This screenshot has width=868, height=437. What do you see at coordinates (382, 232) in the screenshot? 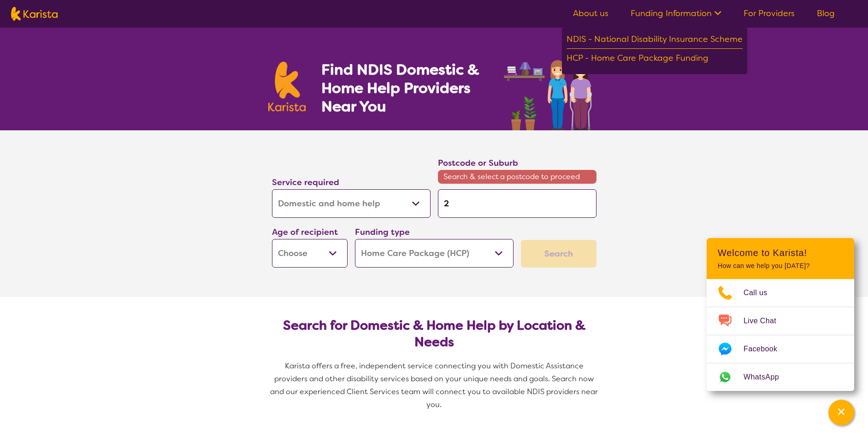
I see `label: Funding type` at bounding box center [382, 232].